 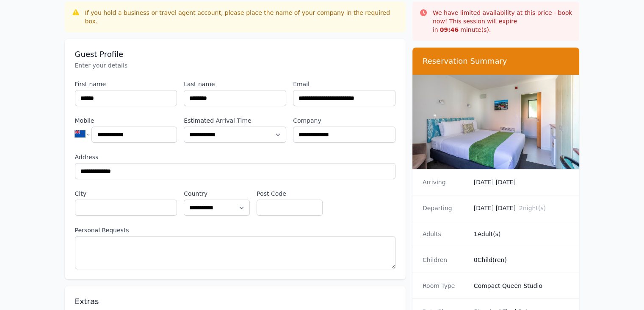 I want to click on label: Mobile, so click(x=126, y=121).